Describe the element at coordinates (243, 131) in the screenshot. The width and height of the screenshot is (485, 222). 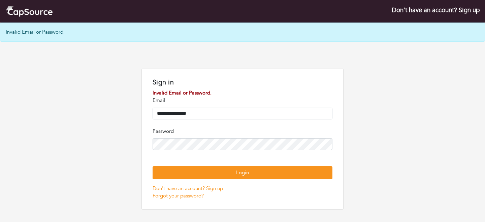
I see `p: Password` at that location.